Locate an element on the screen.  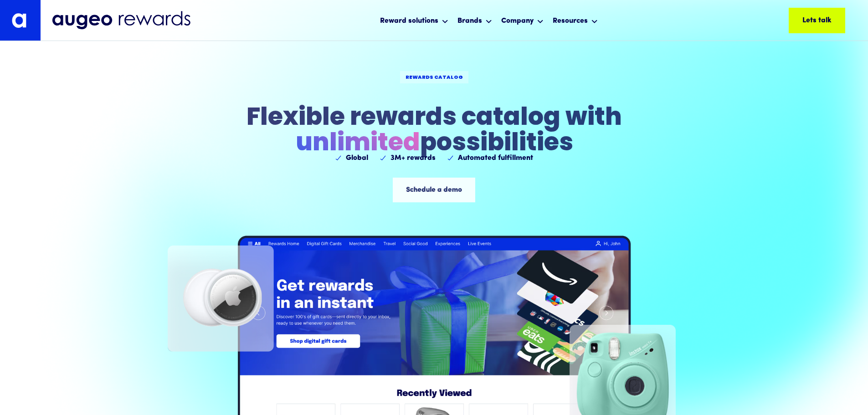
h3: Flexible rewa​rds catalog with ‍ possibilities is located at coordinates (435, 129).